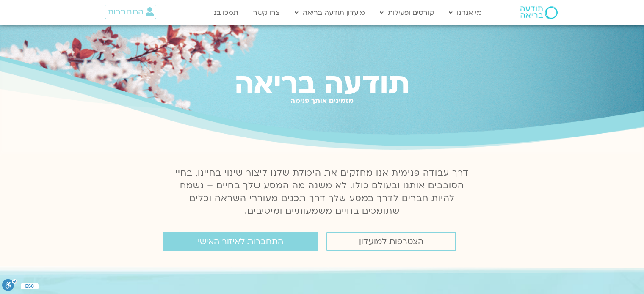 This screenshot has height=294, width=644. I want to click on a: תמכו בנו, so click(225, 13).